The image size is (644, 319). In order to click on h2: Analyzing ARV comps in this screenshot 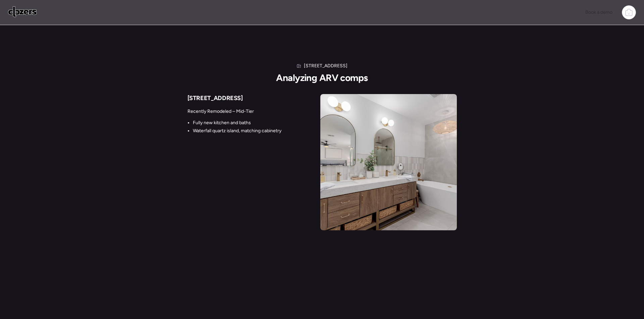, I will do `click(322, 78)`.